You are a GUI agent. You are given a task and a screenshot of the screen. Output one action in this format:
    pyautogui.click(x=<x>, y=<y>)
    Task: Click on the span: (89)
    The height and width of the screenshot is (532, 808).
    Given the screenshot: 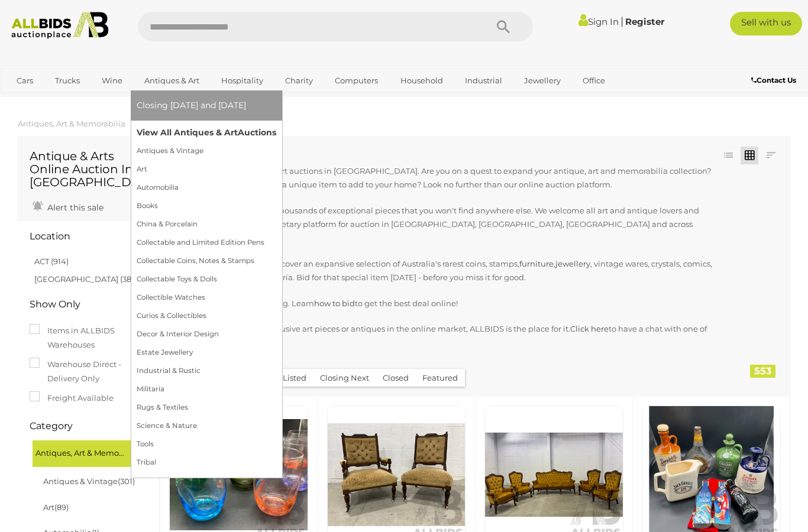 What is the action you would take?
    pyautogui.click(x=62, y=507)
    